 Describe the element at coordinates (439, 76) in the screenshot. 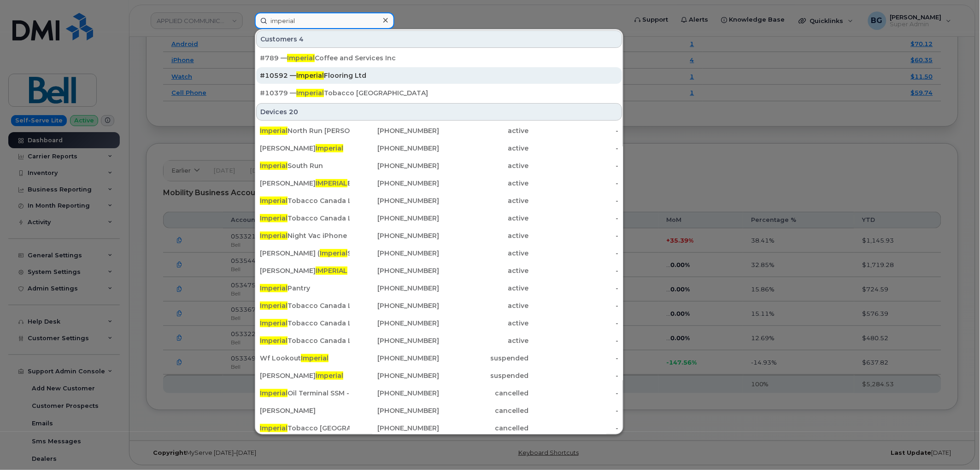

I see `a: #10592 —ImperialFlooring Ltd` at that location.